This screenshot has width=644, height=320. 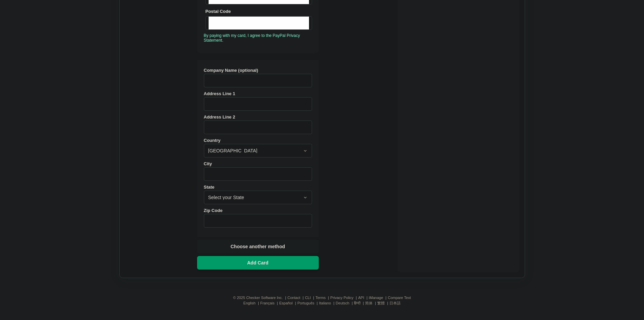 I want to click on a: 简体, so click(x=369, y=303).